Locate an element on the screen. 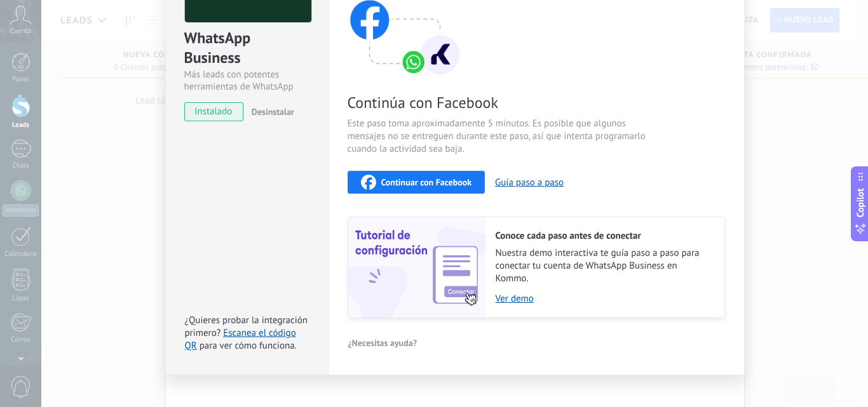  span: ¿Quieres probar la integración primero? is located at coordinates (246, 326).